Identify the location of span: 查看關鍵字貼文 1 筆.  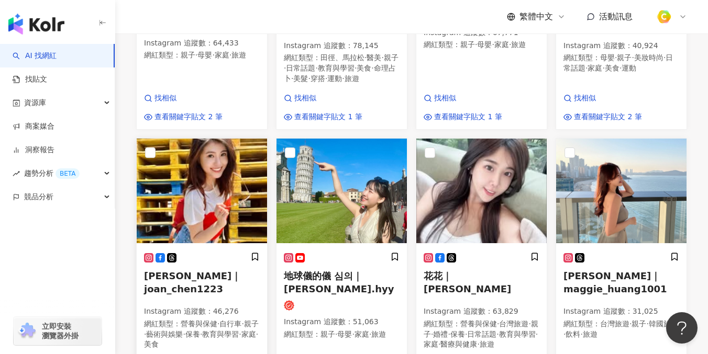
(468, 117).